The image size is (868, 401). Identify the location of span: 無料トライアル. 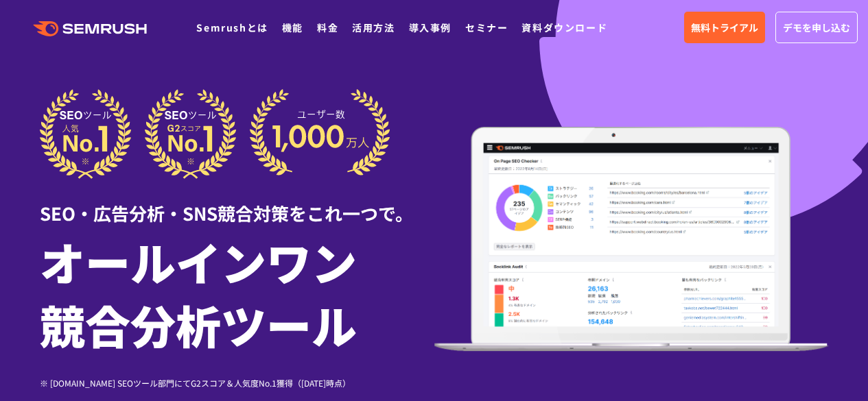
(724, 28).